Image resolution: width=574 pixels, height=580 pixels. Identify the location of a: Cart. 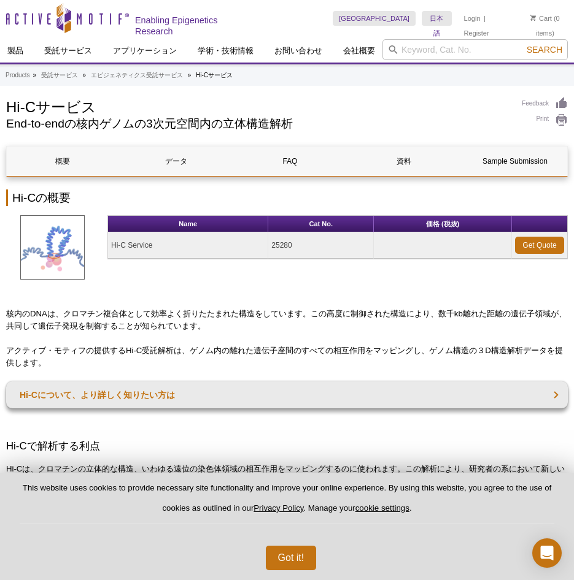
(540, 18).